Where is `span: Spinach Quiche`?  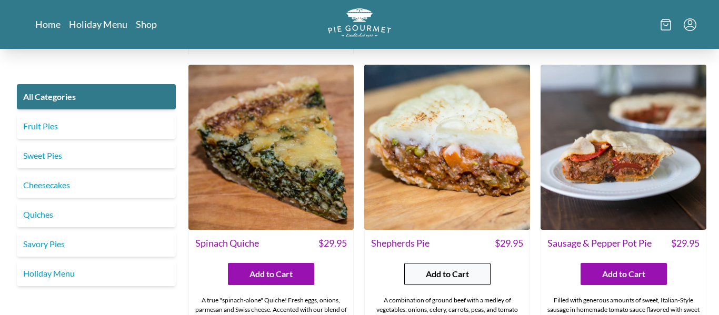 span: Spinach Quiche is located at coordinates (227, 243).